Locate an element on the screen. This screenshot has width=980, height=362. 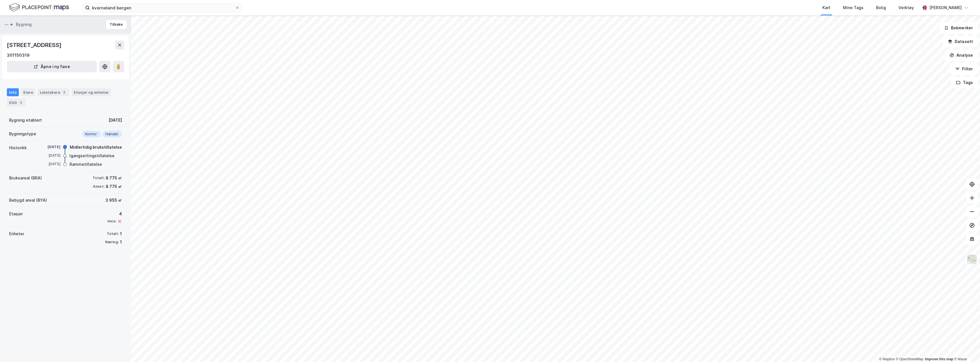
div: Igangsettingstillatelse is located at coordinates (92, 156).